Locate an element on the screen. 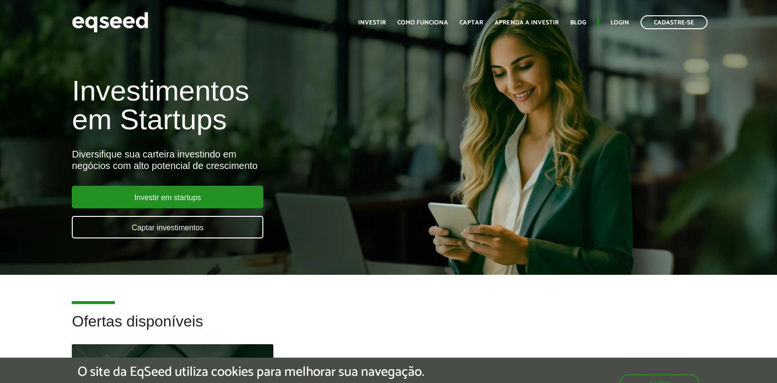 This screenshot has height=383, width=777. a: Investir em startups is located at coordinates (168, 197).